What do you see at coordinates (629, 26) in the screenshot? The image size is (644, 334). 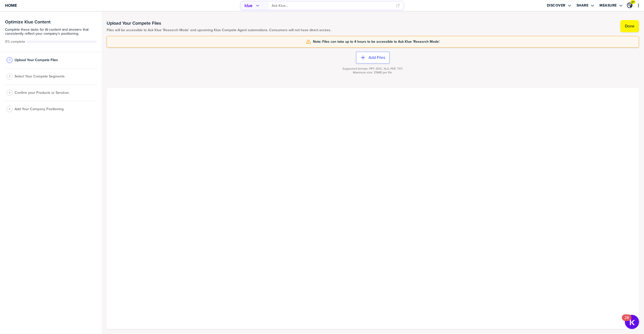 I see `label: Done` at bounding box center [629, 26].